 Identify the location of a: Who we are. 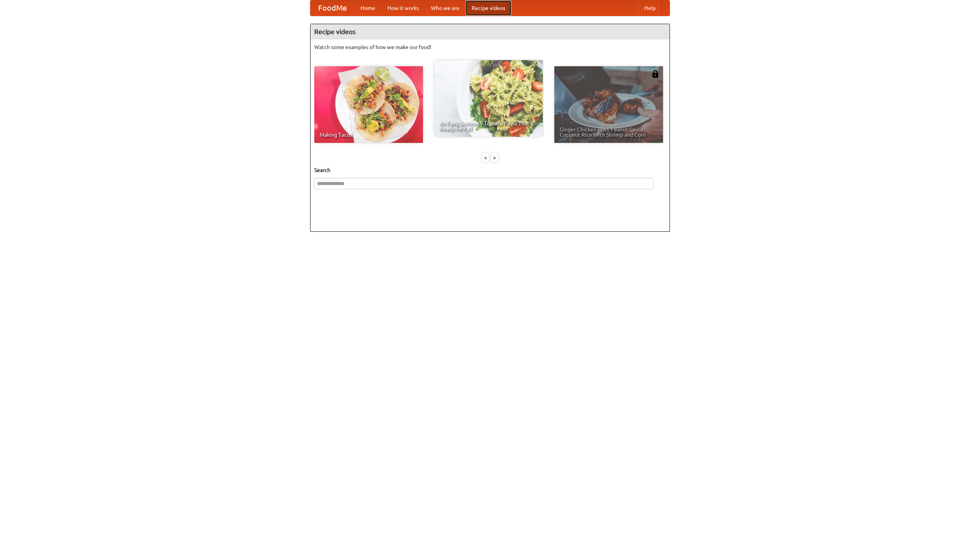
(445, 8).